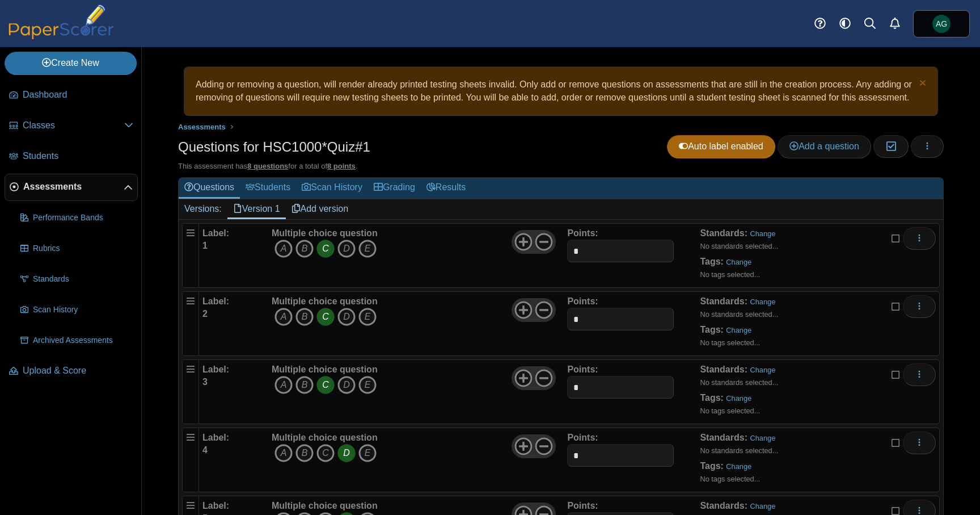 The height and width of the screenshot is (515, 980). I want to click on a: Scan History, so click(332, 188).